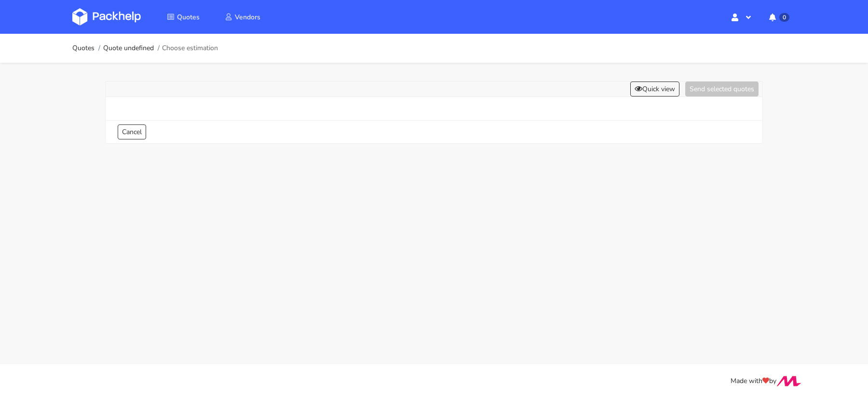 The height and width of the screenshot is (398, 868). I want to click on span: Choose estimation, so click(190, 48).